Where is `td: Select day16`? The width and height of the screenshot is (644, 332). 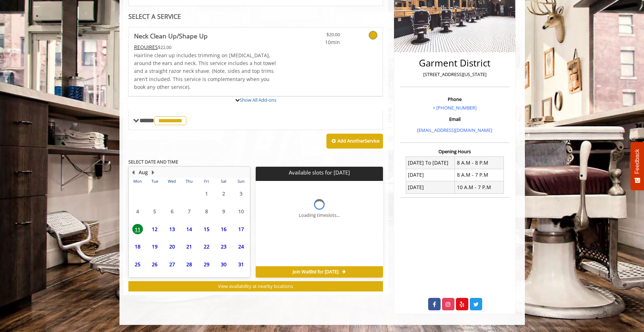 td: Select day16 is located at coordinates (224, 229).